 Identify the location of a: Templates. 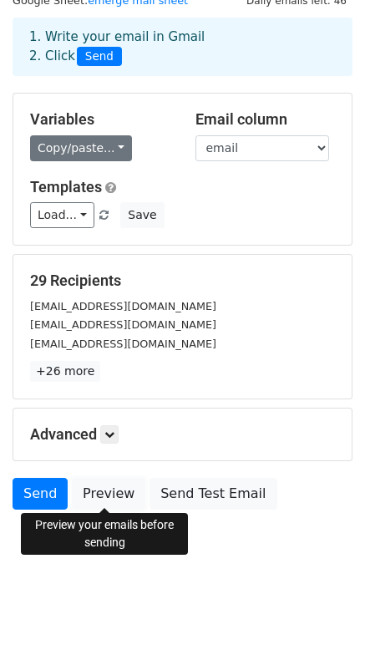
(66, 186).